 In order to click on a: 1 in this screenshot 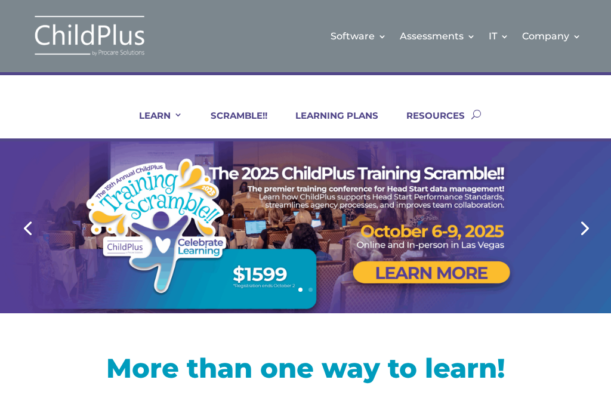, I will do `click(300, 289)`.